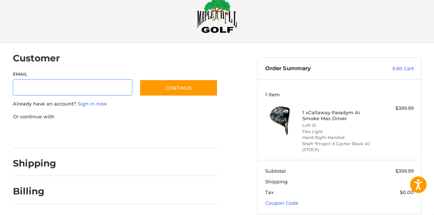  What do you see at coordinates (35, 163) in the screenshot?
I see `h2: Shipping` at bounding box center [35, 163].